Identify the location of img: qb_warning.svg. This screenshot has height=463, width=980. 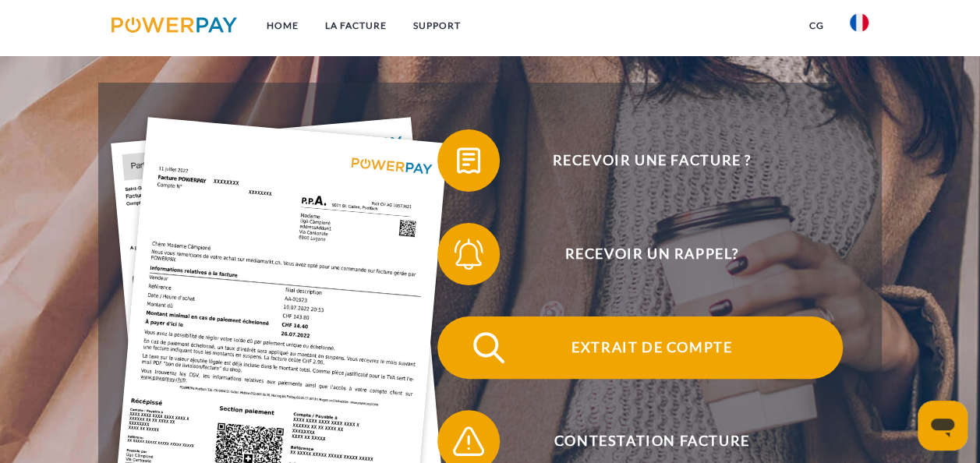
(469, 441).